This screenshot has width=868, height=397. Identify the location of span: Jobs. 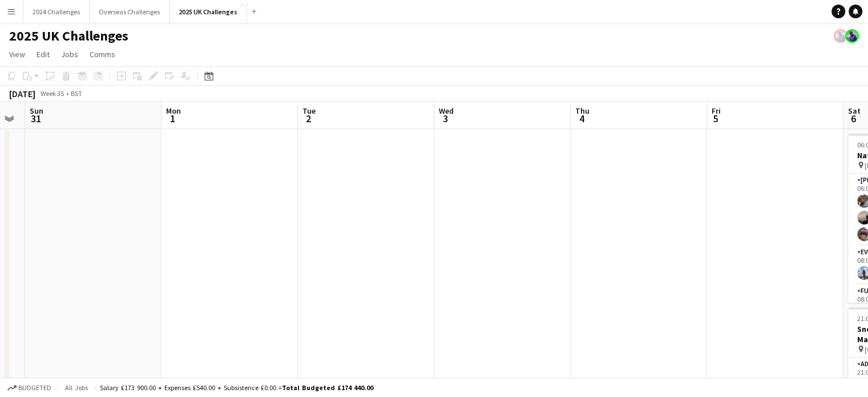
(70, 54).